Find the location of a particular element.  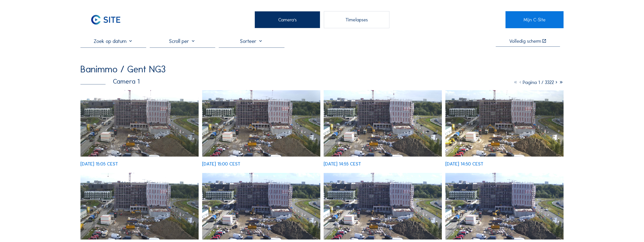

img: image_53201211 is located at coordinates (261, 123).